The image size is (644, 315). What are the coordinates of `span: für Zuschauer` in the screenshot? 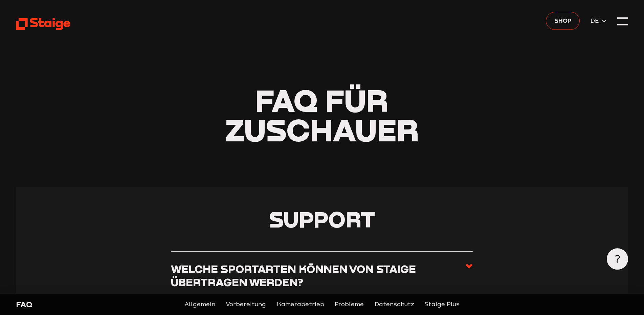 It's located at (322, 114).